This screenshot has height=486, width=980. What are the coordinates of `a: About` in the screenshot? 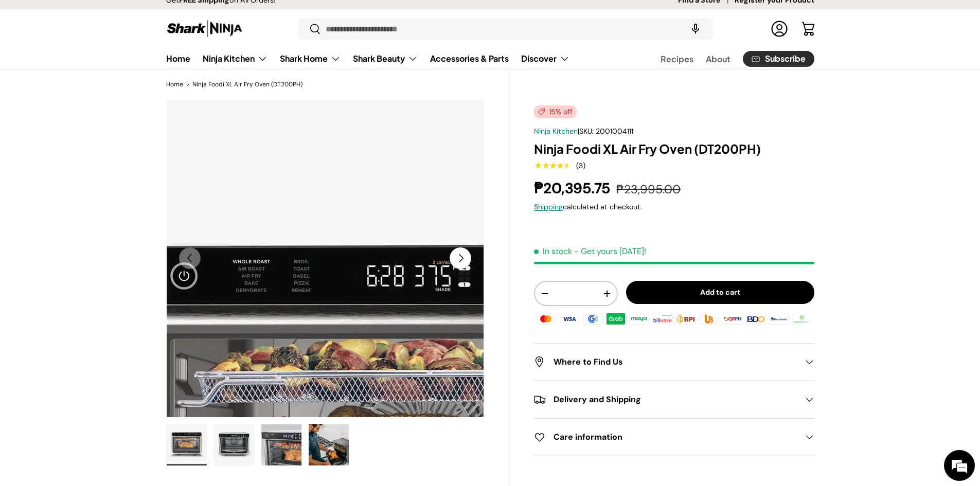 It's located at (718, 58).